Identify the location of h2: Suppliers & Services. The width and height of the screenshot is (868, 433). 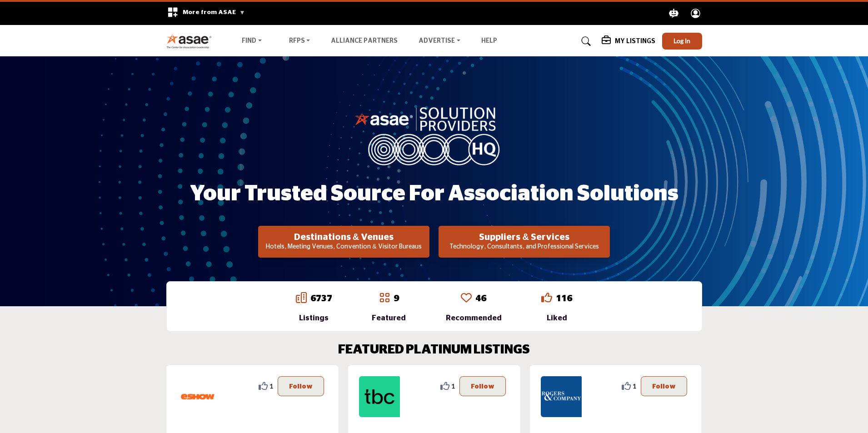
(524, 237).